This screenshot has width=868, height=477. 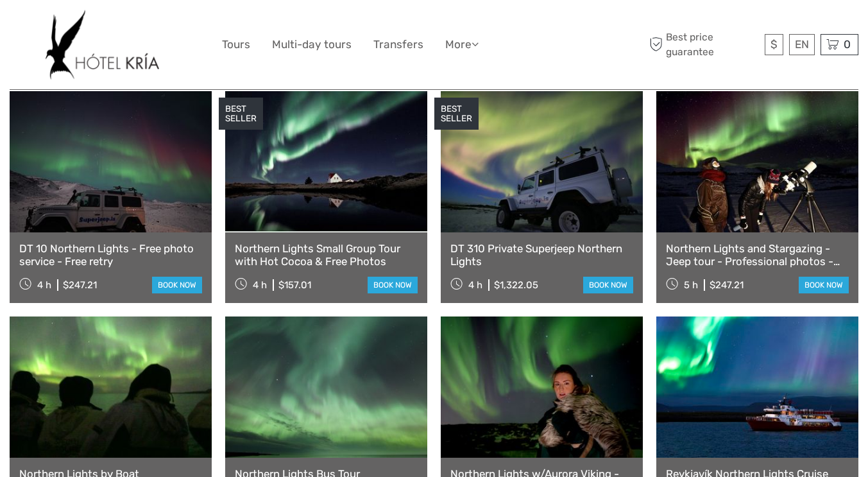 I want to click on a: Northern Lights and Stargazing - Jeep tour - Professional photos - Free re-run, so click(x=757, y=255).